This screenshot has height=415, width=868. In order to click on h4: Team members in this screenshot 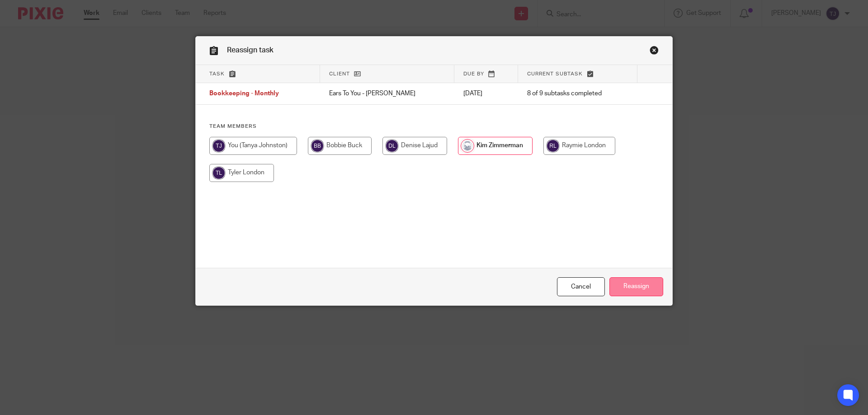, I will do `click(434, 127)`.